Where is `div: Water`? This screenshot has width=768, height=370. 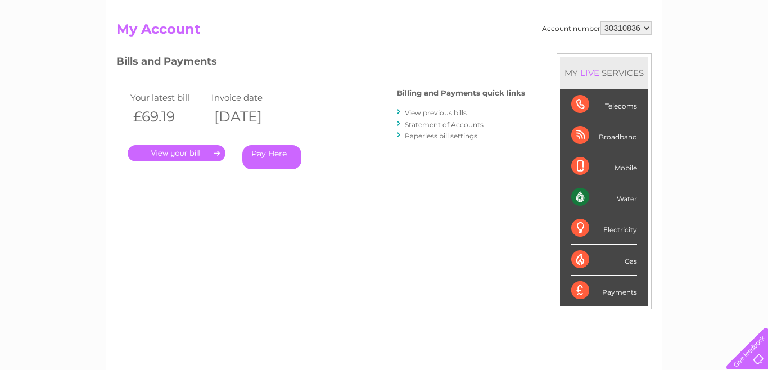
div: Water is located at coordinates (604, 197).